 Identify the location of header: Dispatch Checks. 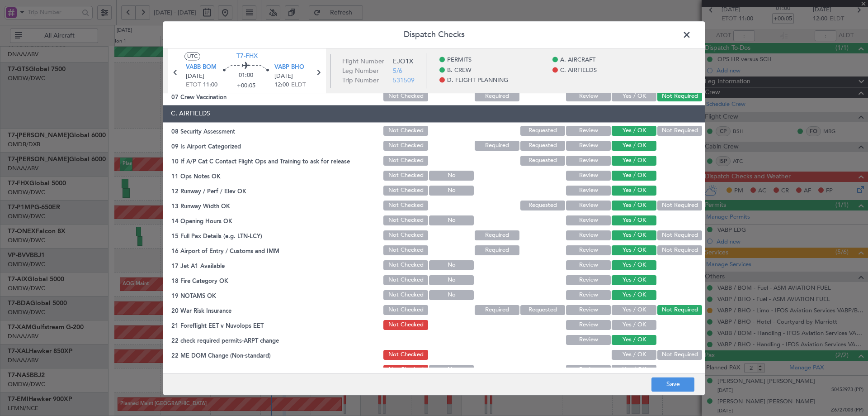
(434, 35).